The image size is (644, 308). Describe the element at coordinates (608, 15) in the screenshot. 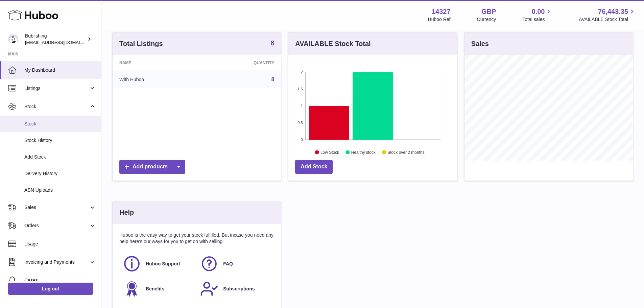

I see `a: 76,443.35 AVAILABLE Stock Total` at that location.